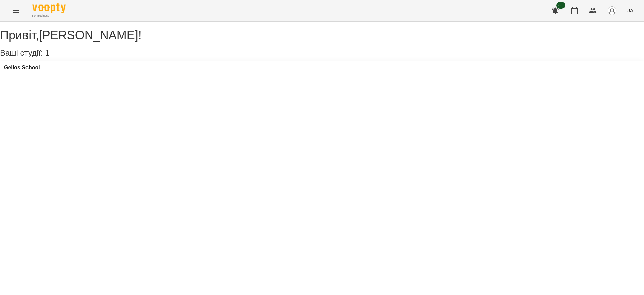 This screenshot has height=295, width=644. What do you see at coordinates (16, 11) in the screenshot?
I see `button: Menu` at bounding box center [16, 11].